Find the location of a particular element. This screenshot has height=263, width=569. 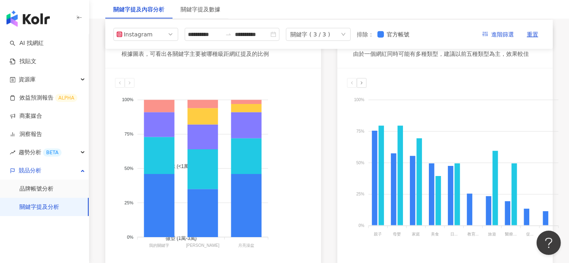

tspan: 教育... is located at coordinates (472, 234).